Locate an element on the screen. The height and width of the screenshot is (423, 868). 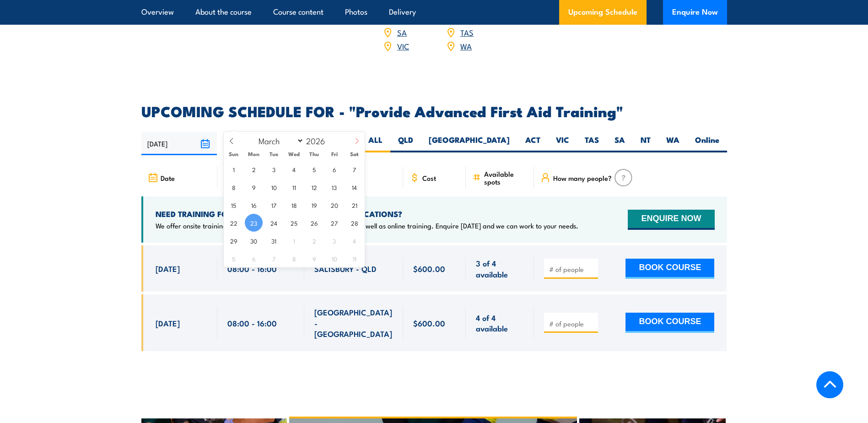
label: QLD is located at coordinates (405, 143).